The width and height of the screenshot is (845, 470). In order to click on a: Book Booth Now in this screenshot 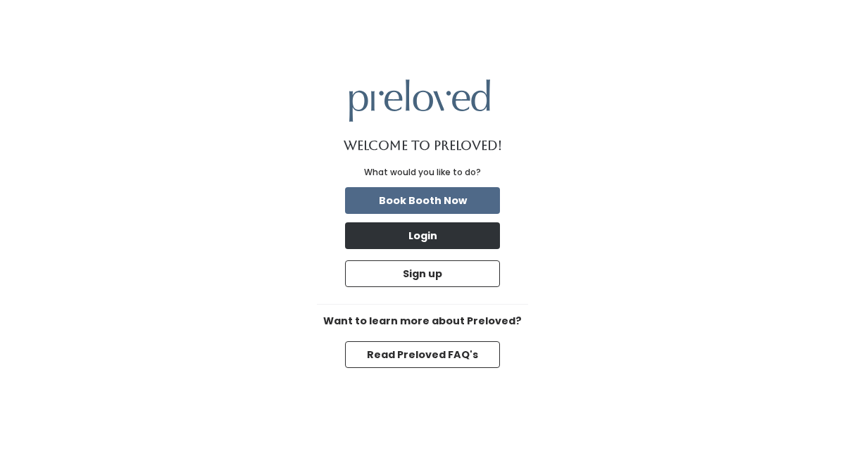, I will do `click(422, 201)`.